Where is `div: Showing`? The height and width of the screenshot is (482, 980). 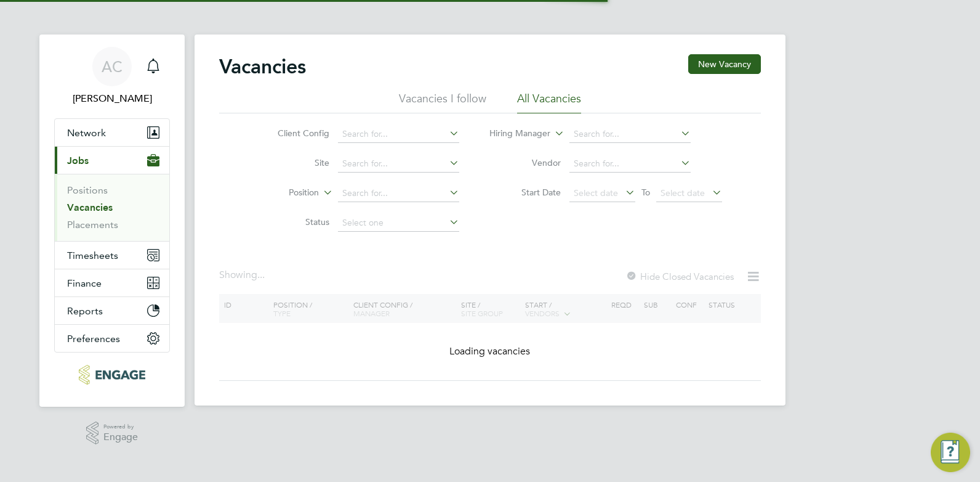 div: Showing is located at coordinates (244, 274).